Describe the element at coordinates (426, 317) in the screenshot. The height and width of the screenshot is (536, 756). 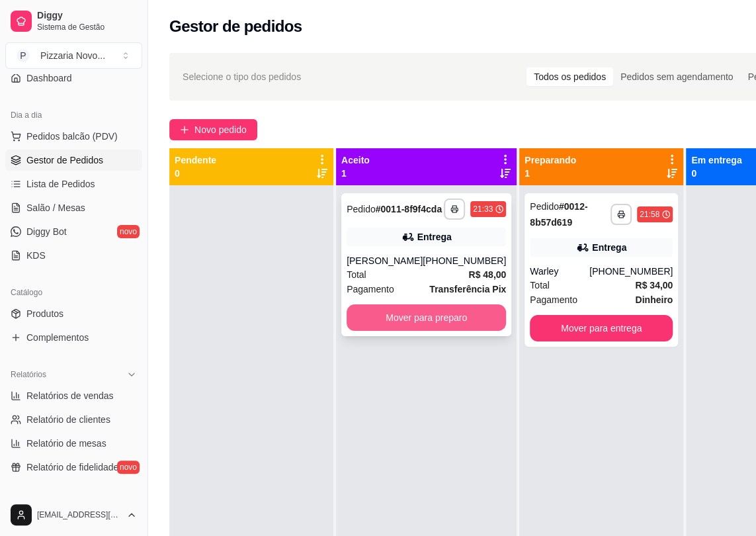
I see `button: Mover para preparo` at that location.